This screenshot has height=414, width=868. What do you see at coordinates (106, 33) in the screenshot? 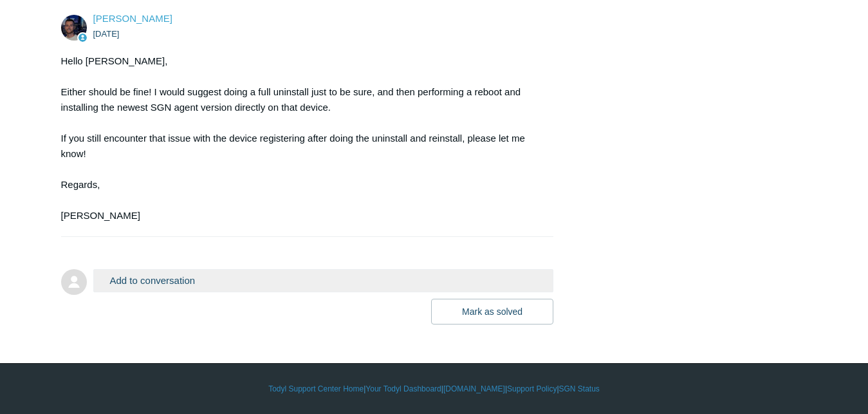
I see `time: 10/10/2025, 04:09` at bounding box center [106, 33].